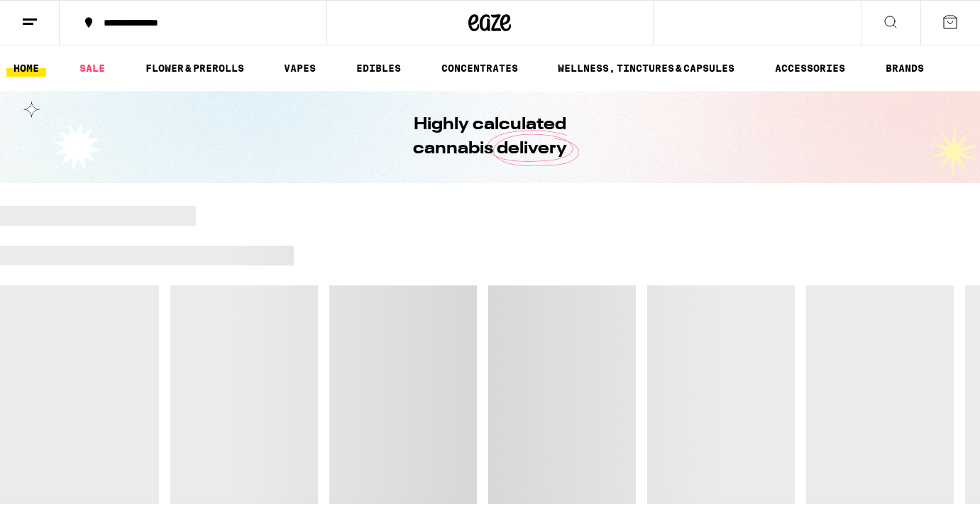 This screenshot has width=980, height=514. I want to click on a: HOME, so click(26, 68).